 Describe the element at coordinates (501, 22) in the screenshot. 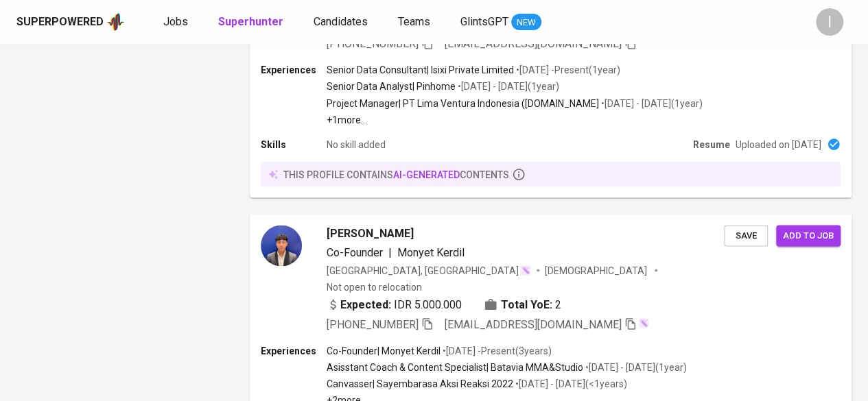

I see `a: GlintsGPT NEW` at that location.